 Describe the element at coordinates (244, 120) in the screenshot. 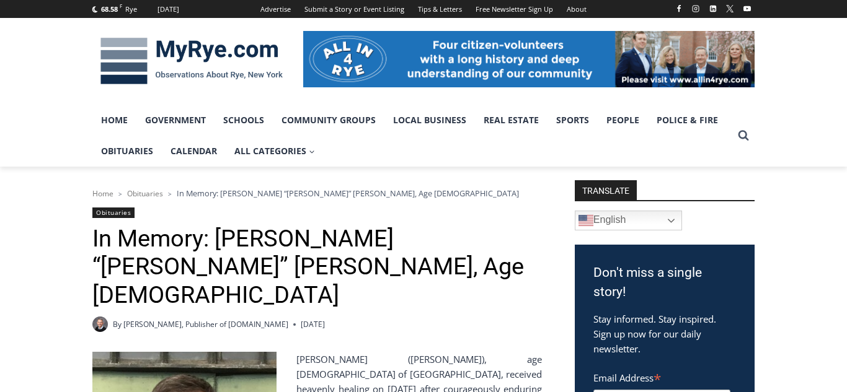

I see `a: Schools` at that location.